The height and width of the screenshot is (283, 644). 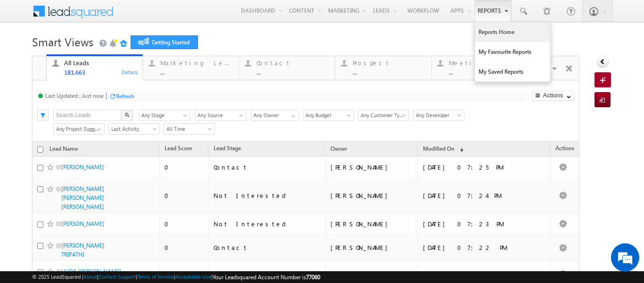 I want to click on input: Type to Search, so click(x=275, y=115).